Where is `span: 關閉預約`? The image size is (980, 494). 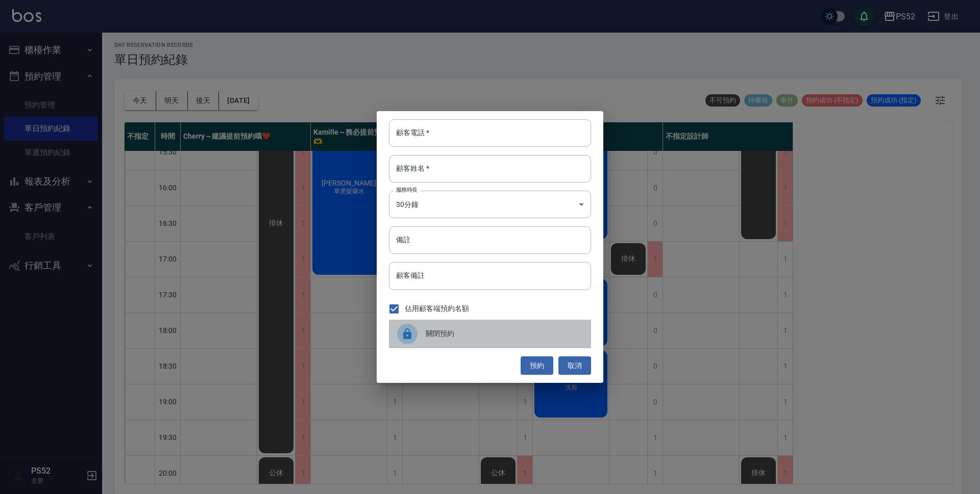 span: 關閉預約 is located at coordinates (504, 333).